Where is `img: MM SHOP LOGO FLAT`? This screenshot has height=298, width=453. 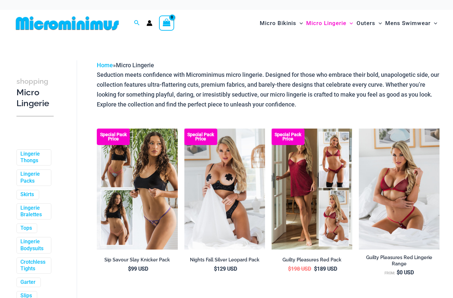 img: MM SHOP LOGO FLAT is located at coordinates (67, 23).